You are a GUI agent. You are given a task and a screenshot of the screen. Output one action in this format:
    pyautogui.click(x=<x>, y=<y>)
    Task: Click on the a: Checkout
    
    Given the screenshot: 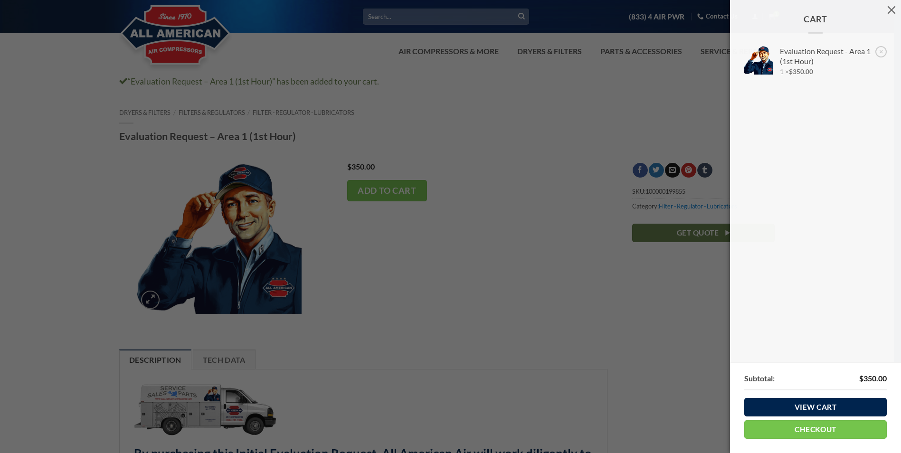 What is the action you would take?
    pyautogui.click(x=815, y=429)
    